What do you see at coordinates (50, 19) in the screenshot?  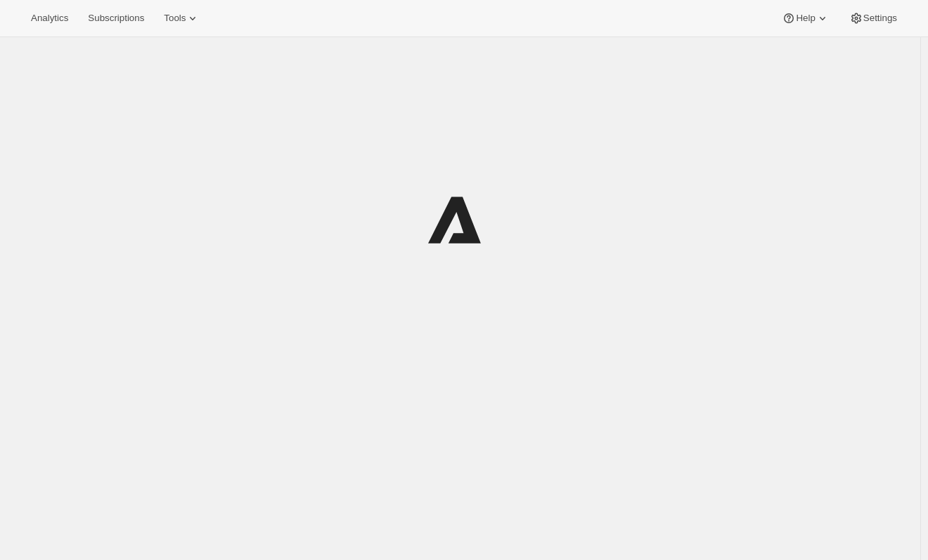 I see `span: Analytics` at bounding box center [50, 19].